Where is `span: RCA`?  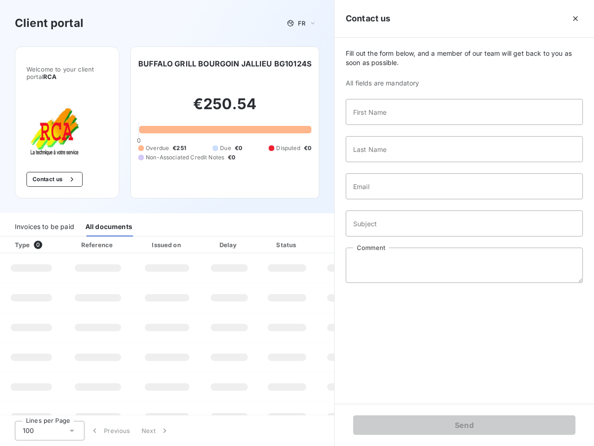
span: RCA is located at coordinates (50, 77).